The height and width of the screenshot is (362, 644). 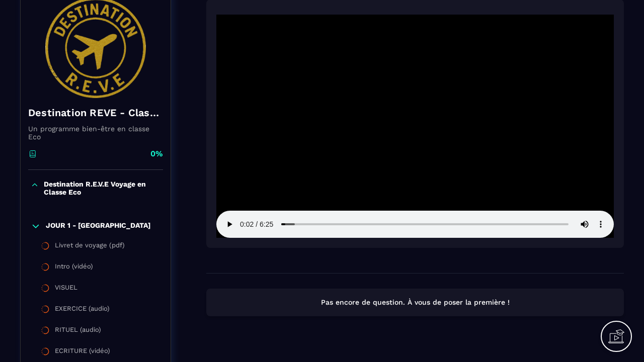 What do you see at coordinates (66, 289) in the screenshot?
I see `div: VISUEL` at bounding box center [66, 289].